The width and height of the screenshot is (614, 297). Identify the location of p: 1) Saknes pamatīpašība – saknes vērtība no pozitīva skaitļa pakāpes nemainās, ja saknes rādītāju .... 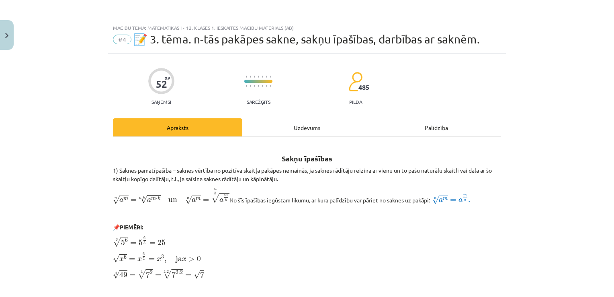
(307, 174).